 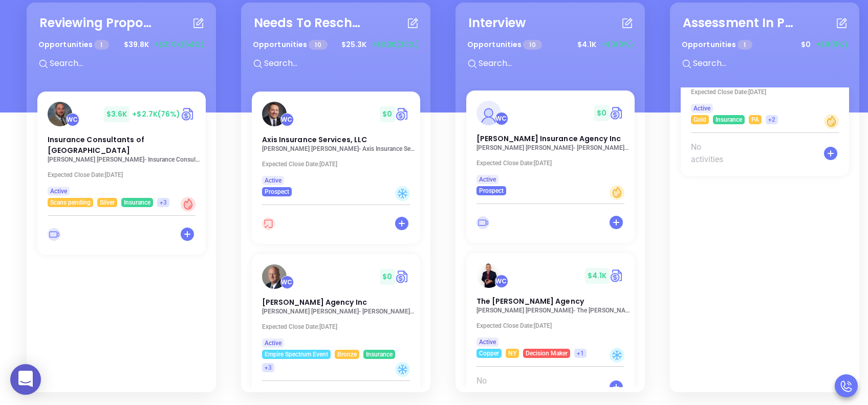 I want to click on img: Insurance Consultants of Pittsburgh, so click(x=60, y=114).